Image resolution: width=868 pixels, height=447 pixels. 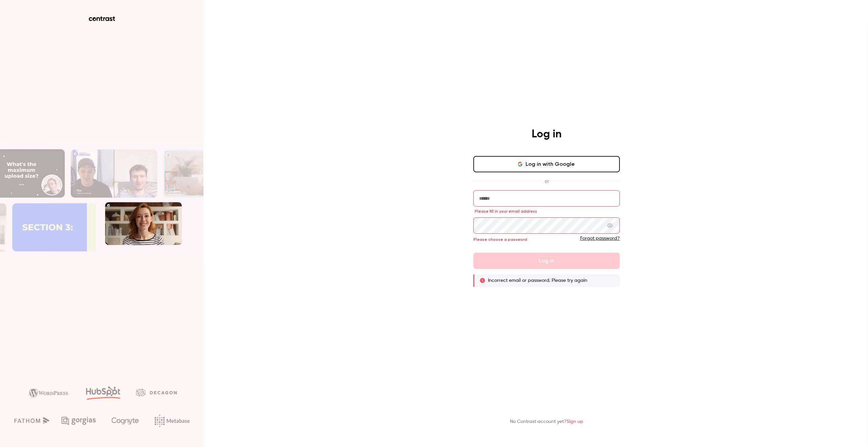 What do you see at coordinates (506, 211) in the screenshot?
I see `span: Please fill in your email address` at bounding box center [506, 211].